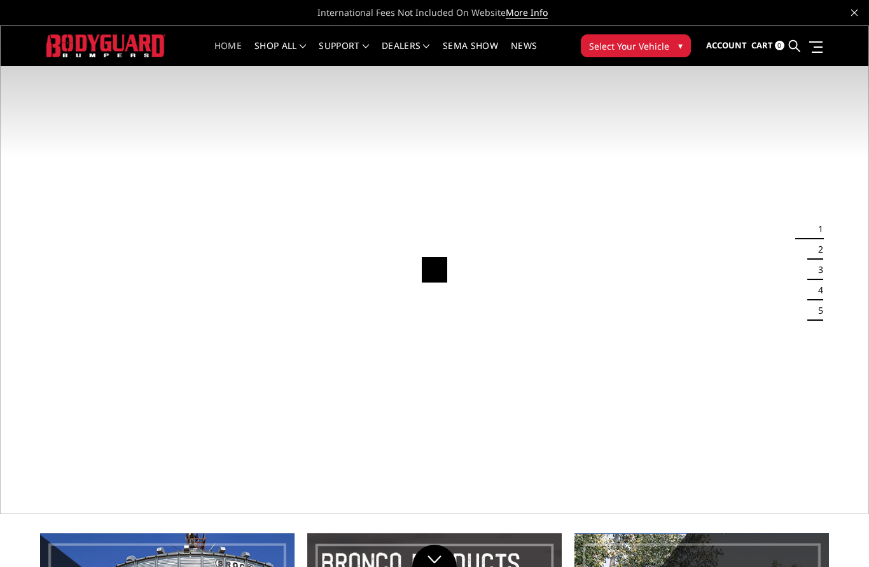 The width and height of the screenshot is (869, 567). Describe the element at coordinates (817, 290) in the screenshot. I see `button: 4 of 5` at that location.